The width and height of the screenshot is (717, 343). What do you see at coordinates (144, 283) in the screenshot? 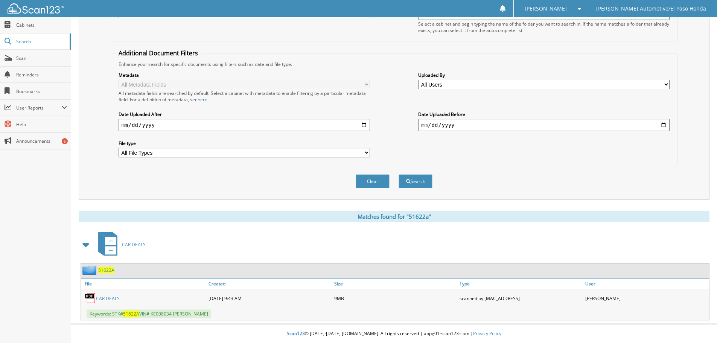
I see `a: File` at bounding box center [144, 283].